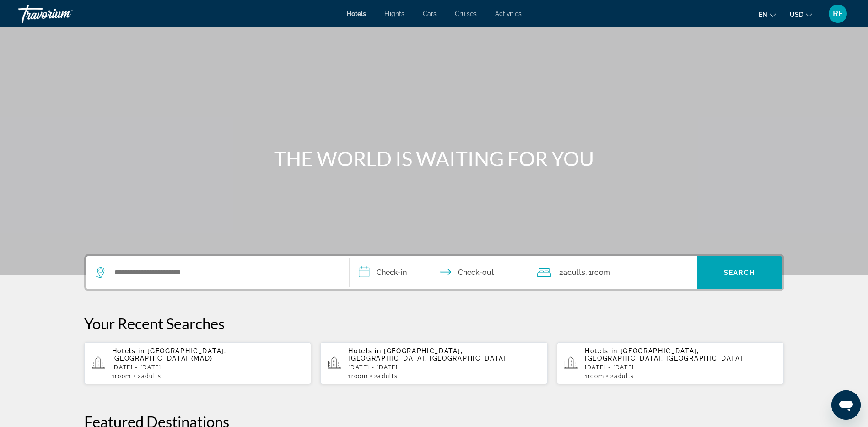  I want to click on p: Your Recent Searches, so click(434, 323).